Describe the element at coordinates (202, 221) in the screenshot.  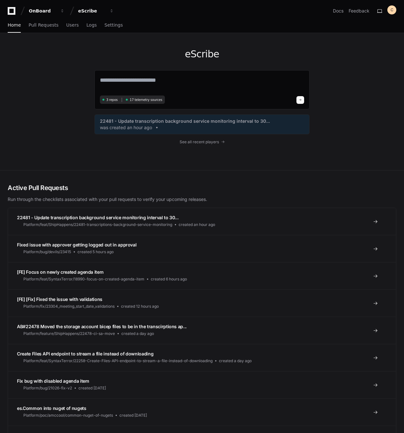
I see `a: 22481 - Update transcription background service monitoring interval to 30...Platform/feat/ShipHap...` at that location.